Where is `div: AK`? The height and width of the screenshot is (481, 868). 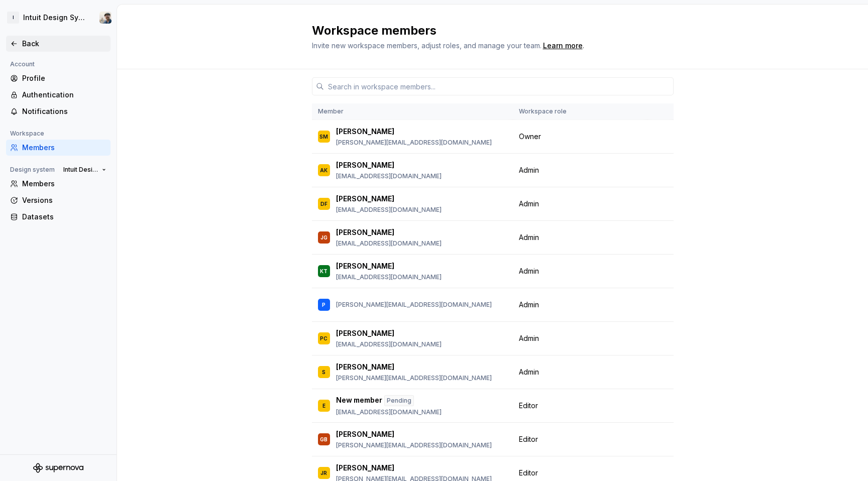
div: AK is located at coordinates (324, 170).